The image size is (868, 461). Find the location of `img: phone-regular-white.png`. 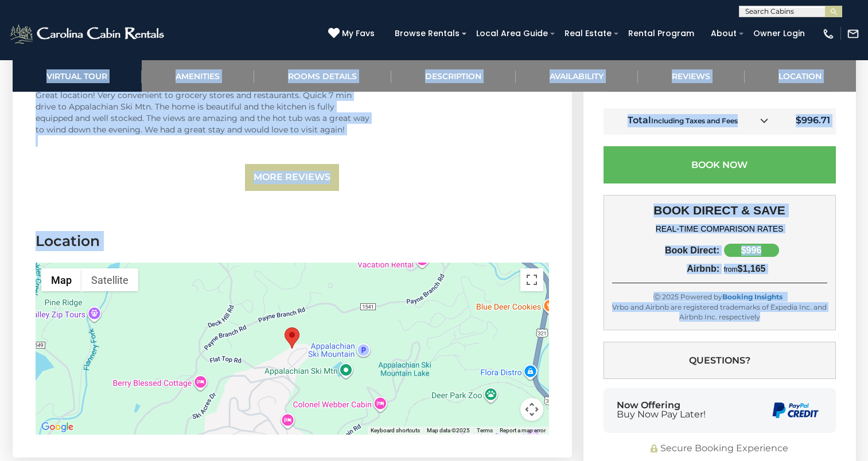

img: phone-regular-white.png is located at coordinates (828, 34).